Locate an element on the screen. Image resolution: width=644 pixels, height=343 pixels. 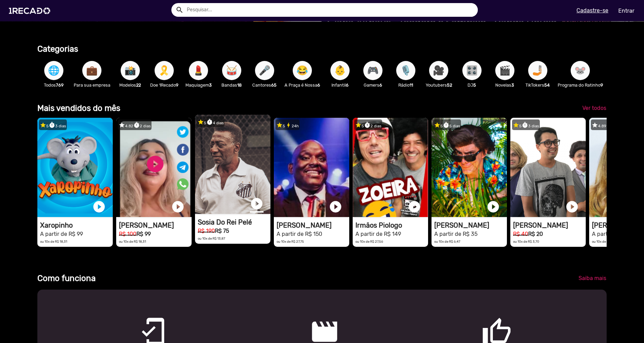
small: ou 10x de R$ 6,47 is located at coordinates (447, 241).